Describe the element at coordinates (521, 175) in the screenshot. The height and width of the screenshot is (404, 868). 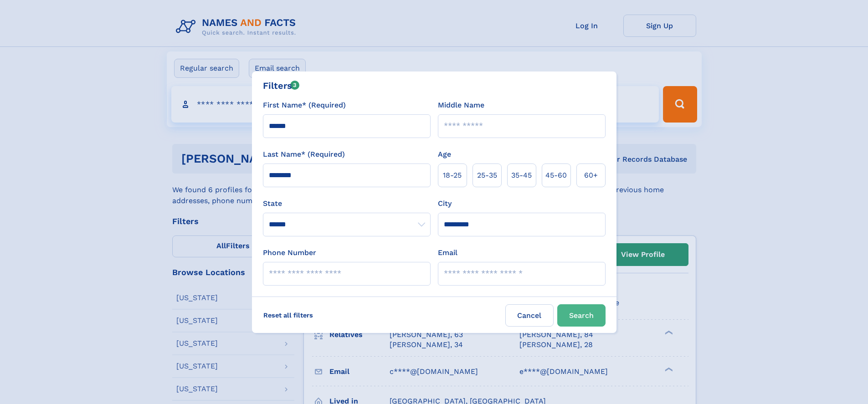
I see `span: 35‑45` at that location.